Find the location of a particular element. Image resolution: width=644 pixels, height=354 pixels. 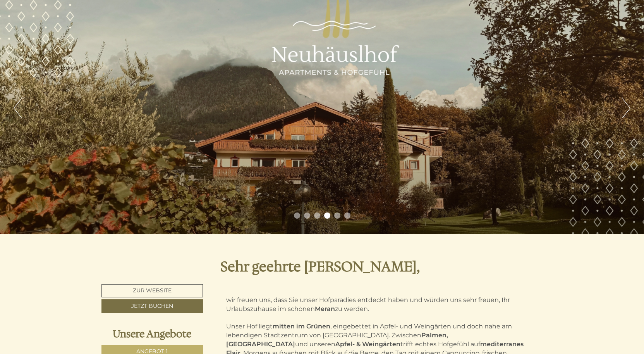

strong: Meran is located at coordinates (325, 308).